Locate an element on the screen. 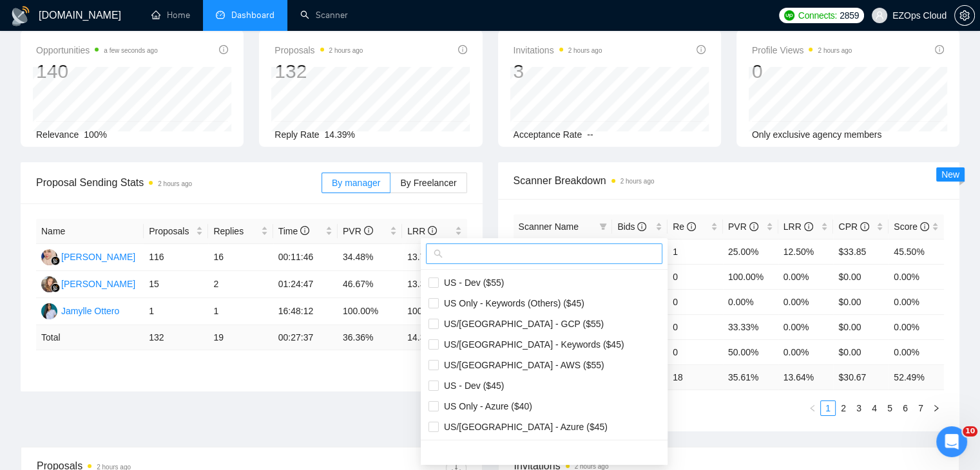  span: Relevance is located at coordinates (57, 135).